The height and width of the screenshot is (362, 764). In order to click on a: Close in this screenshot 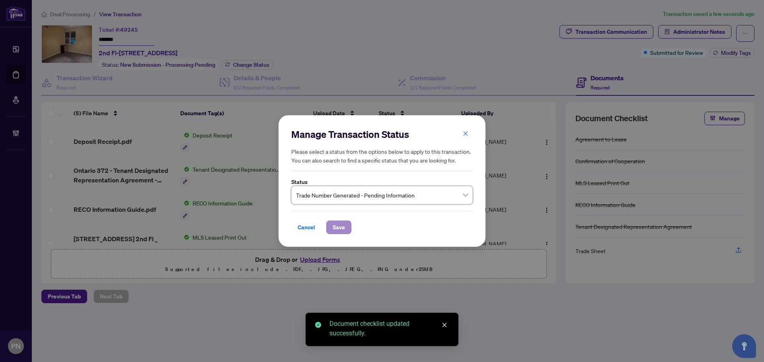, I will do `click(444, 325)`.